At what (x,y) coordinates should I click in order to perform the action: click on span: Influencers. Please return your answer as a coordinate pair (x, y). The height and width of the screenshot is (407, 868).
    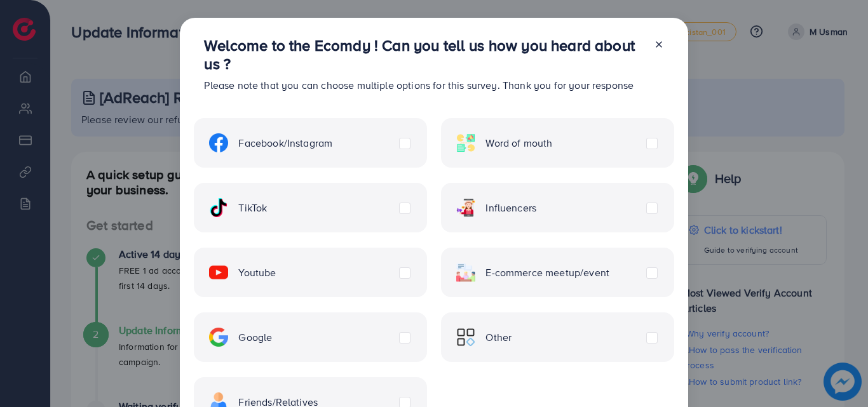
    Looking at the image, I should click on (511, 208).